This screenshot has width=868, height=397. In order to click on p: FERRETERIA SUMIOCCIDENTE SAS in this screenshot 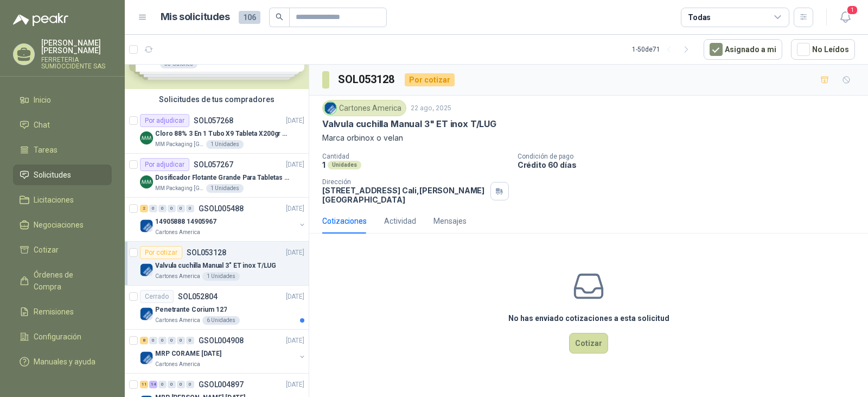, I will do `click(76, 63)`.